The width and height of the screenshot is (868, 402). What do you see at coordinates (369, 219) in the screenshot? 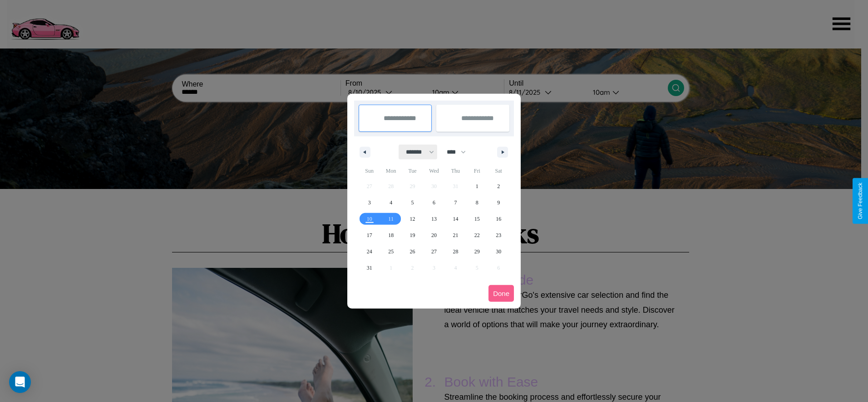
I see `button: 10` at bounding box center [369, 219].